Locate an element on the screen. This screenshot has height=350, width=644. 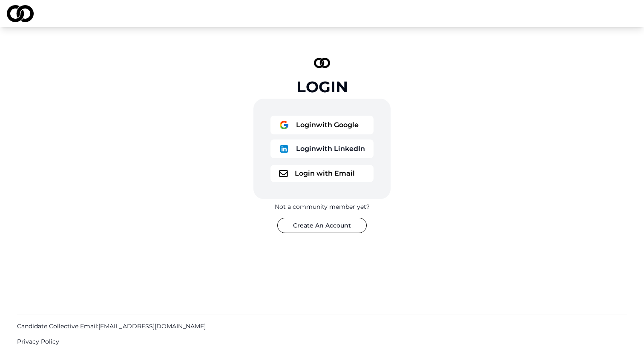
div: Not a community member yet? is located at coordinates (322, 207).